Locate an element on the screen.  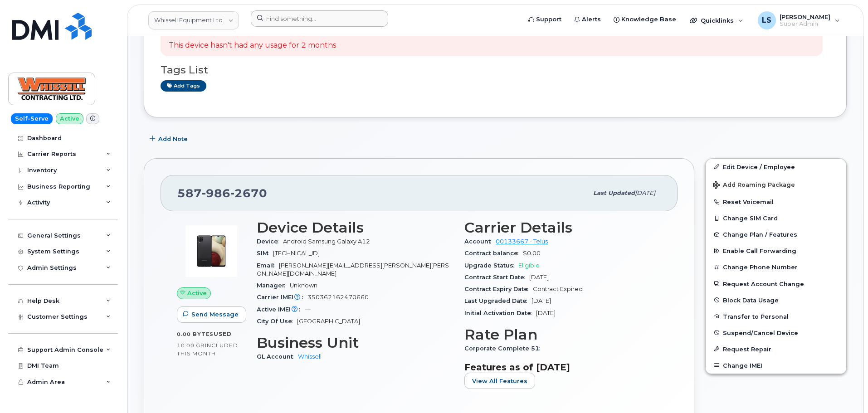
a: Whissell is located at coordinates (310, 356).